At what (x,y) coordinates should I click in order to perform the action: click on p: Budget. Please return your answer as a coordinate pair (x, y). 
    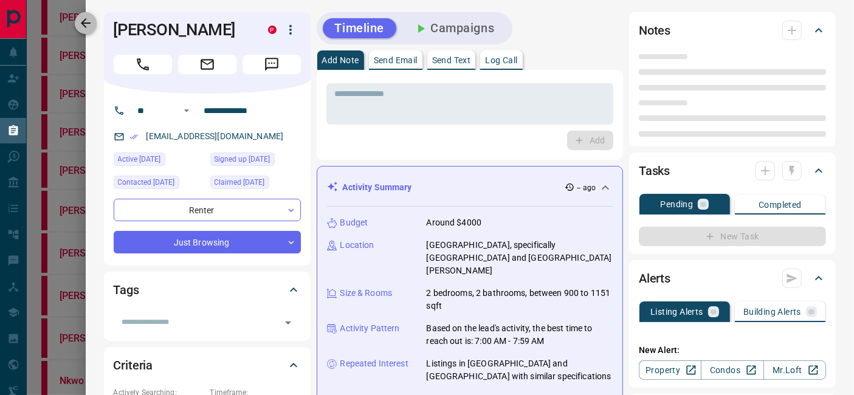
    Looking at the image, I should click on (354, 222).